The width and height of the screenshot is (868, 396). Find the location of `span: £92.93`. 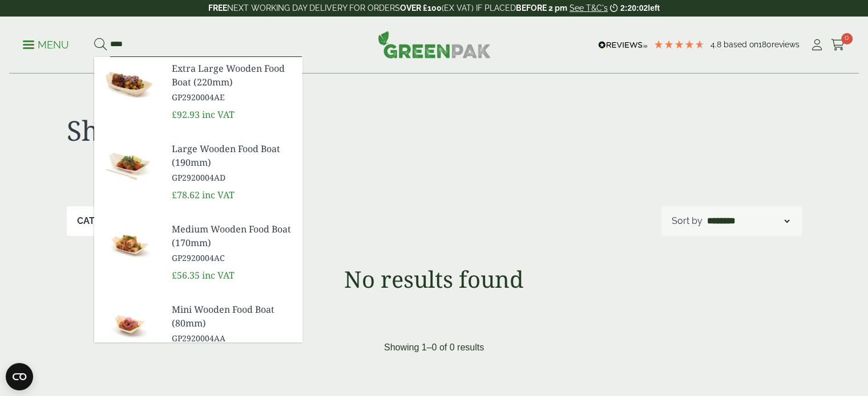

span: £92.93 is located at coordinates (185, 115).